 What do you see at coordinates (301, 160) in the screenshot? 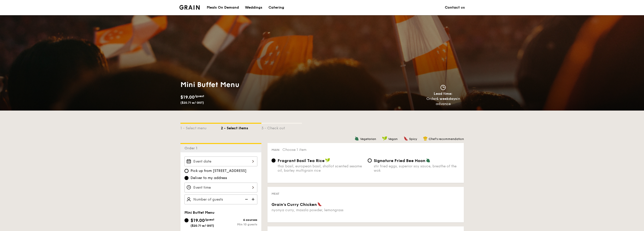
I see `span: Fragrant Basil Tea Rice` at bounding box center [301, 160].